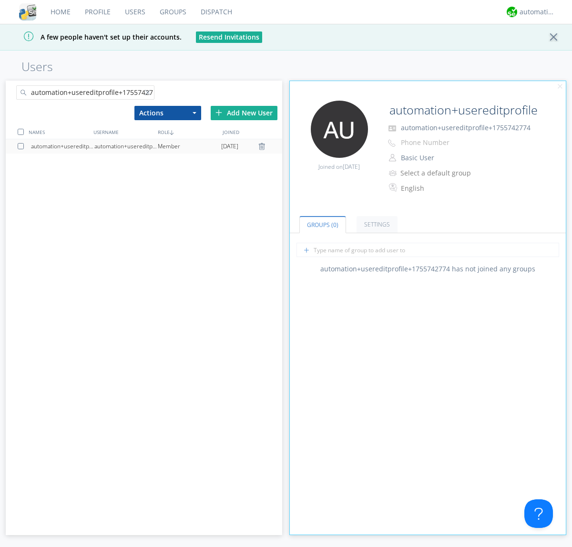  What do you see at coordinates (340, 129) in the screenshot?
I see `img: 373638.png` at bounding box center [340, 129].